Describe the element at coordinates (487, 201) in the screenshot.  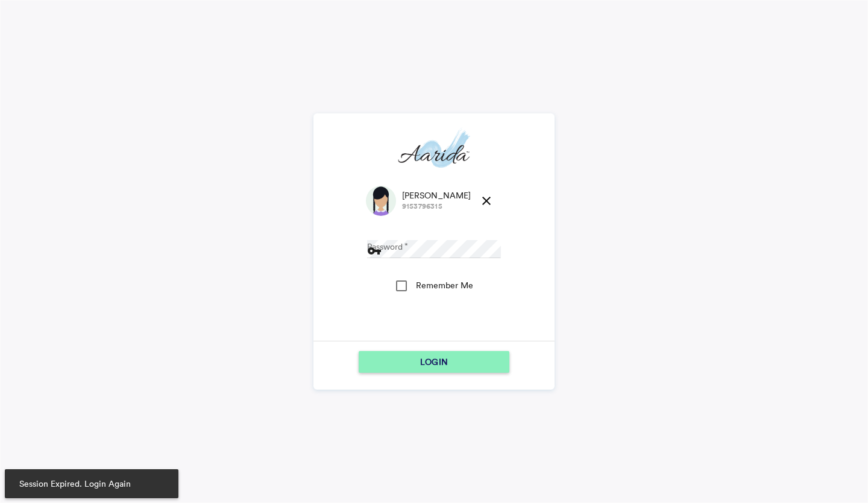
I see `button: close` at that location.